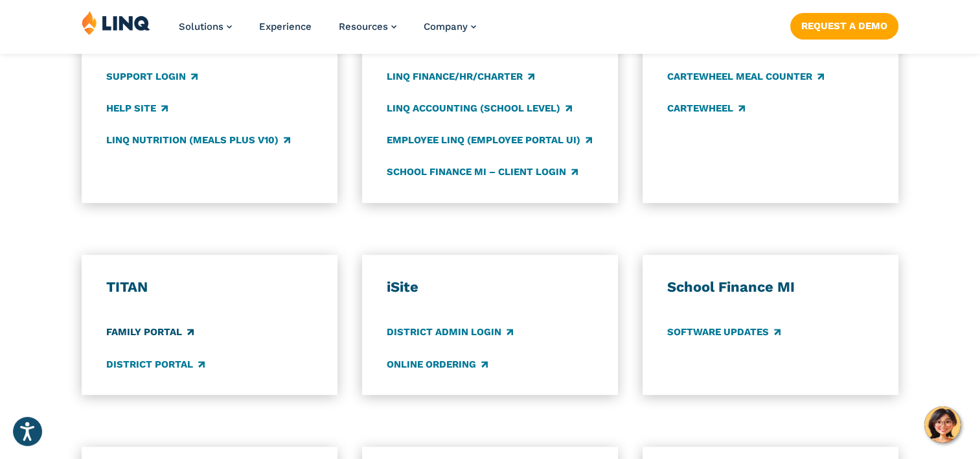 The height and width of the screenshot is (459, 980). What do you see at coordinates (943, 424) in the screenshot?
I see `button: Hello, have a question? Let’s chat.` at bounding box center [943, 424].